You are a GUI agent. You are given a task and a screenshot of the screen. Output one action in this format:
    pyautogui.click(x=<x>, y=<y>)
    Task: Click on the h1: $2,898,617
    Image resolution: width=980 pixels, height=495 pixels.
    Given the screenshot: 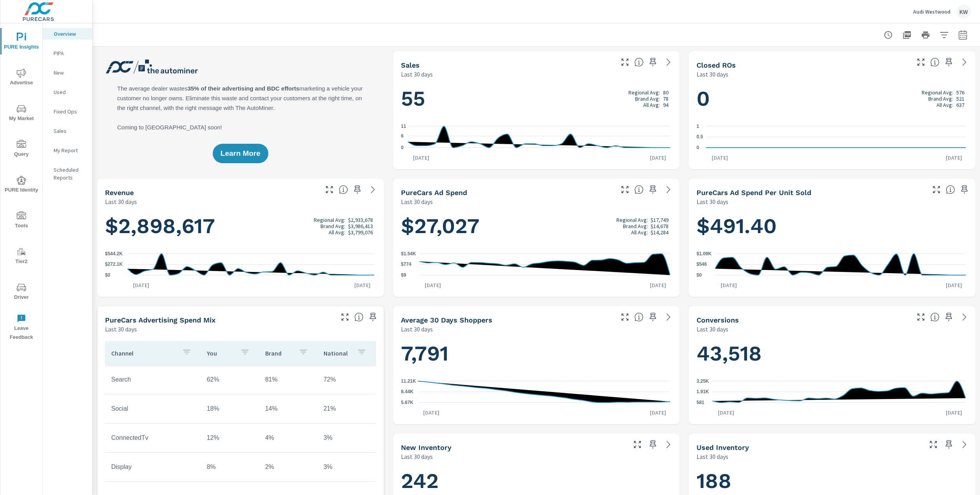 What is the action you would take?
    pyautogui.click(x=240, y=226)
    